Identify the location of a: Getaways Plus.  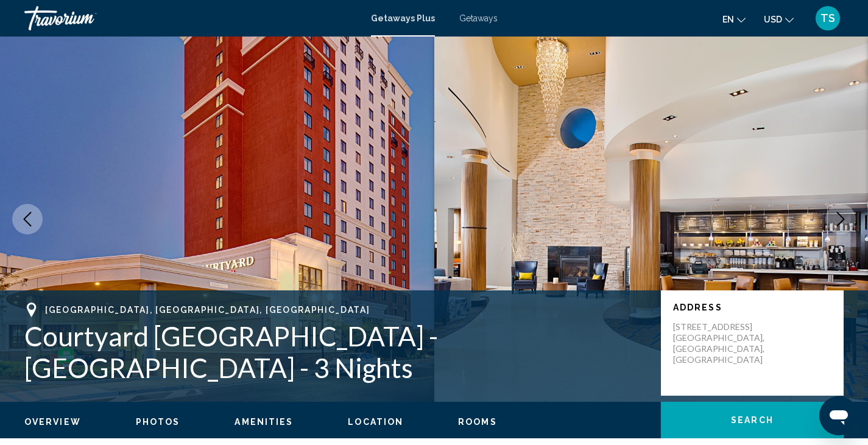
(403, 19).